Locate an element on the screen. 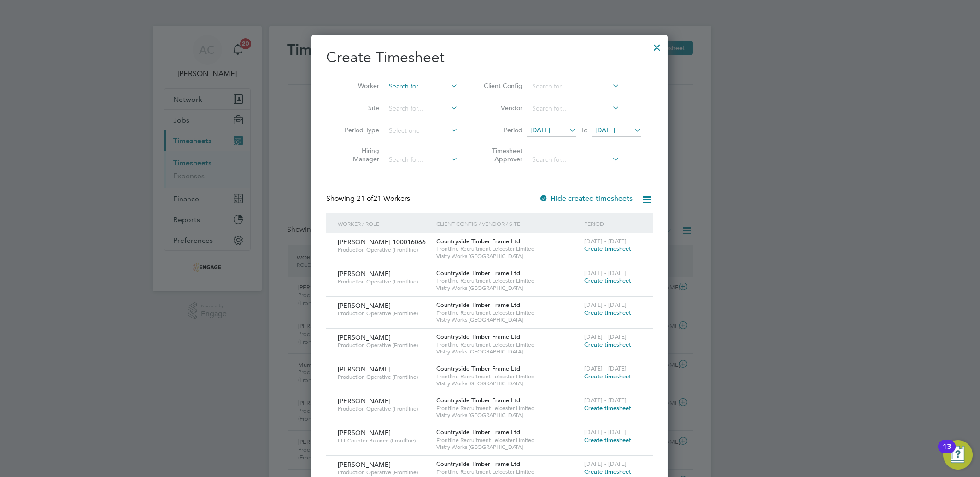 This screenshot has width=980, height=477. label: Timesheet Approver is located at coordinates (501, 155).